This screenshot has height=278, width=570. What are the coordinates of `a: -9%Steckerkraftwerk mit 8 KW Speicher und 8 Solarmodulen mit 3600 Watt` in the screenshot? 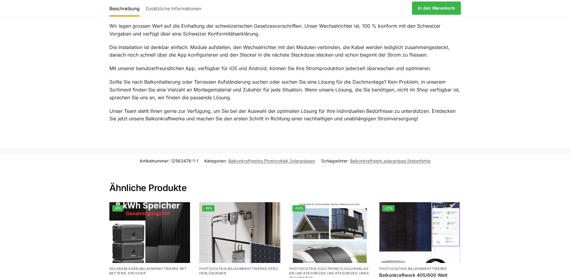 It's located at (150, 232).